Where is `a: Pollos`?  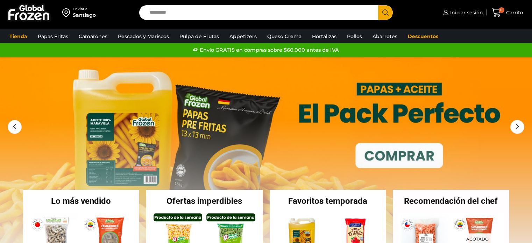
a: Pollos is located at coordinates (354, 36).